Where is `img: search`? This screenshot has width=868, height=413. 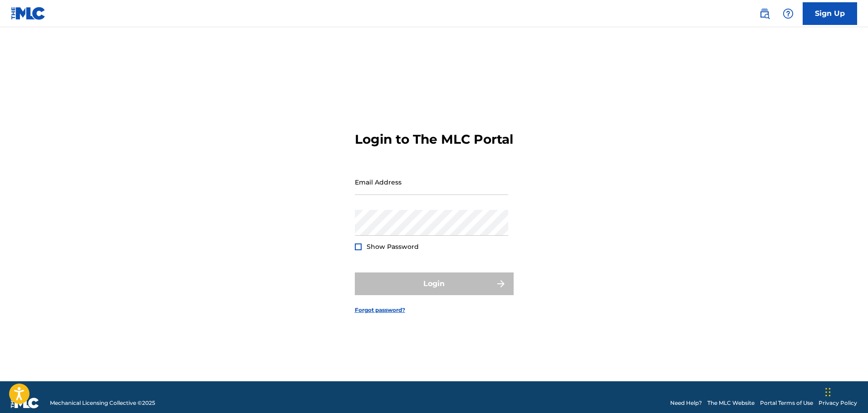
img: search is located at coordinates (764, 13).